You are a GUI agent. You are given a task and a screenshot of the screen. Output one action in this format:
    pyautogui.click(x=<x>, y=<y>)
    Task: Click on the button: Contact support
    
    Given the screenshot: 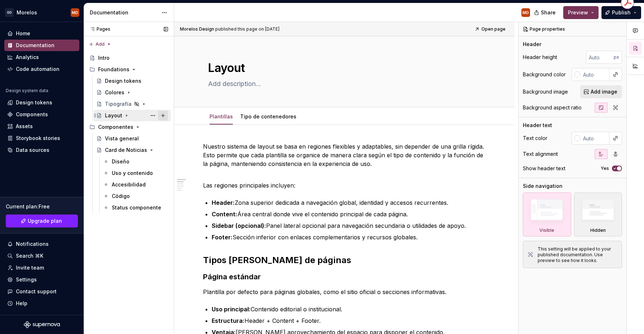 What is the action you would take?
    pyautogui.click(x=42, y=292)
    